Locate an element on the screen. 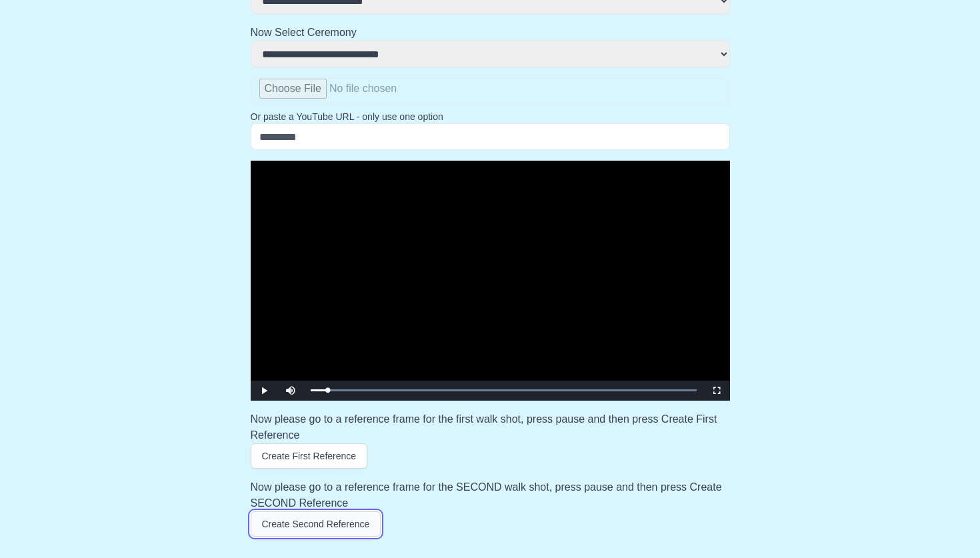 The image size is (980, 558). p: Or paste a YouTube URL - only use one option is located at coordinates (490, 116).